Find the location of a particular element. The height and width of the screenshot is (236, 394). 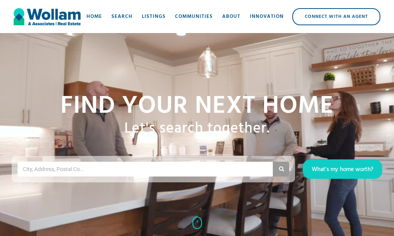

div: Listings is located at coordinates (153, 17).